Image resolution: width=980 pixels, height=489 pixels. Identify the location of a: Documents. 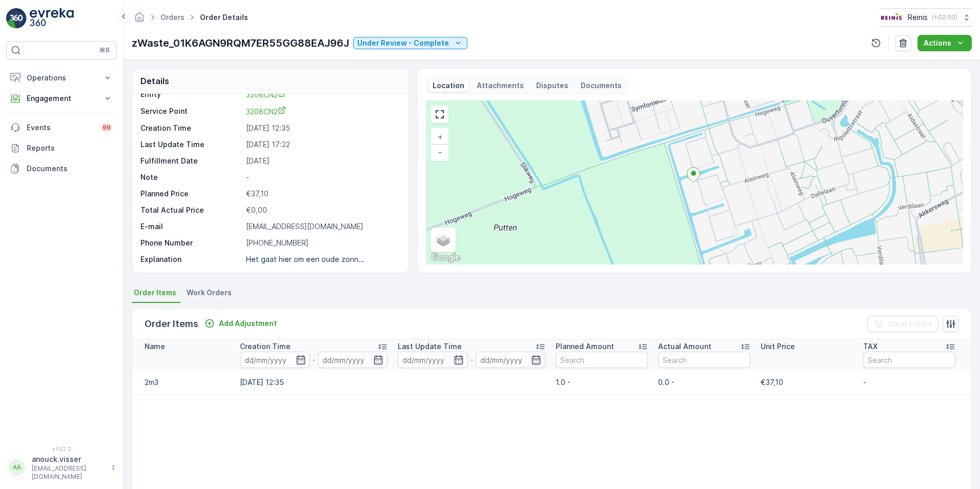
(61, 169).